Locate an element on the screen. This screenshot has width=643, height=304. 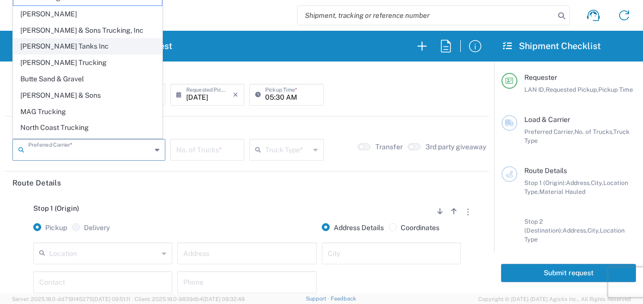
a: Feedback is located at coordinates (343, 299).